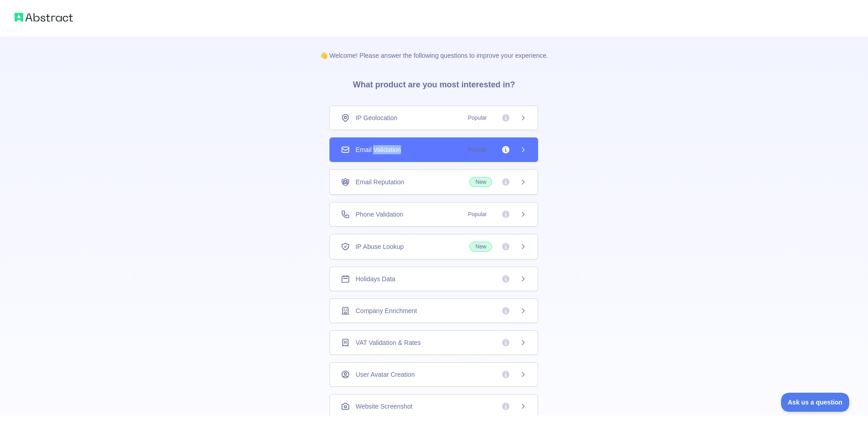 The image size is (868, 430). What do you see at coordinates (378, 150) in the screenshot?
I see `span: Email Validation` at bounding box center [378, 150].